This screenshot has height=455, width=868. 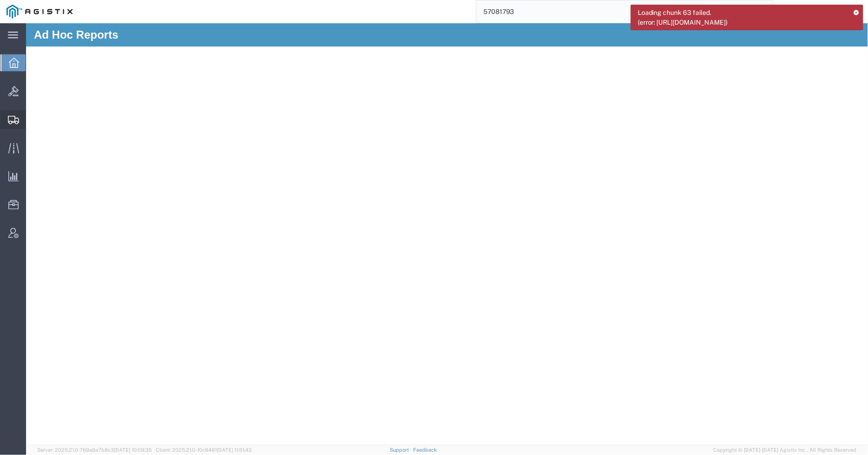 I want to click on a: Feedback, so click(x=425, y=450).